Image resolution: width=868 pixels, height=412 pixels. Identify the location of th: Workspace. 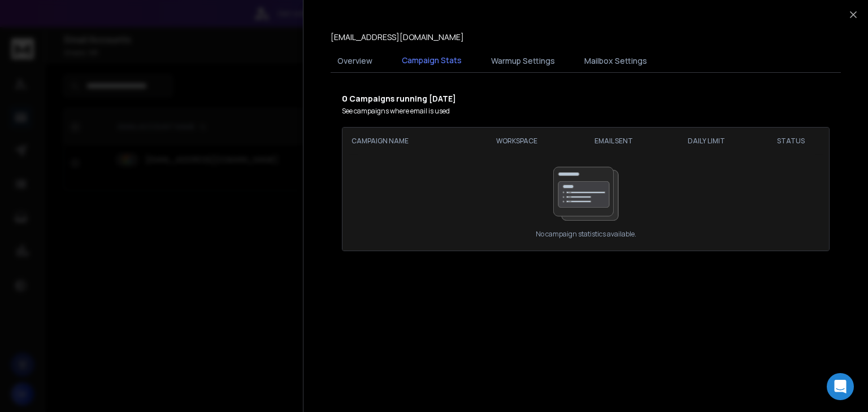
(516, 141).